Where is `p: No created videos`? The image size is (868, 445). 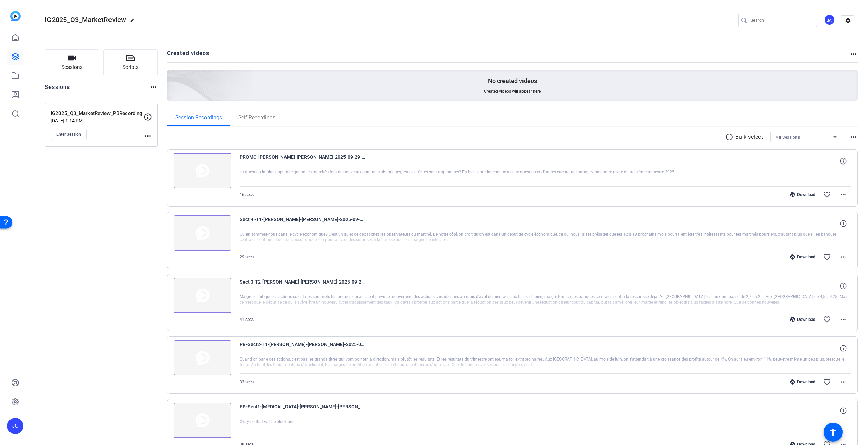 p: No created videos is located at coordinates (513, 81).